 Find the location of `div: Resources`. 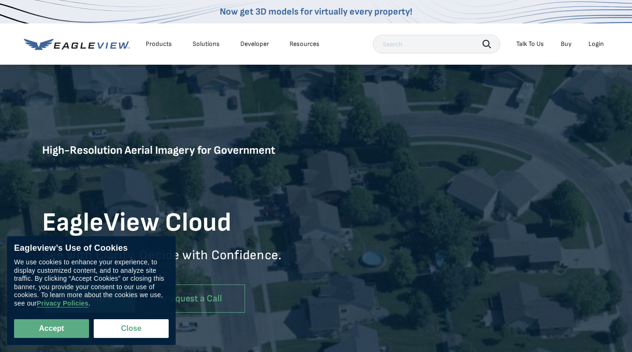

div: Resources is located at coordinates (305, 44).